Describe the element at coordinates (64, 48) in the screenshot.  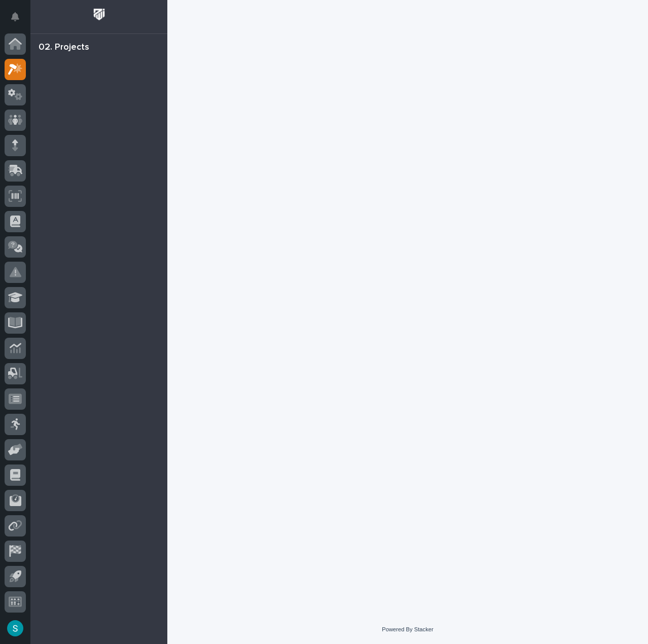
I see `div: 02. Projects` at that location.